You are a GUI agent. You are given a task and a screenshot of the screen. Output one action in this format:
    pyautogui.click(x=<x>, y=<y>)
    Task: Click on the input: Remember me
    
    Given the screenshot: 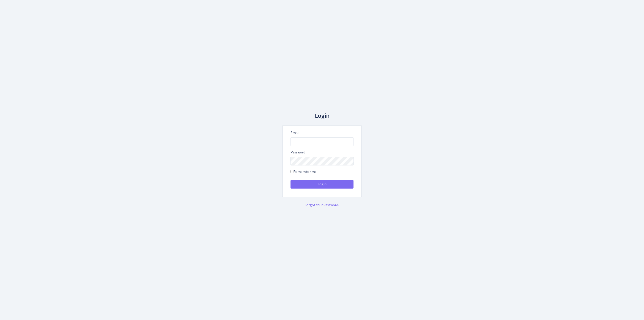 What is the action you would take?
    pyautogui.click(x=292, y=171)
    